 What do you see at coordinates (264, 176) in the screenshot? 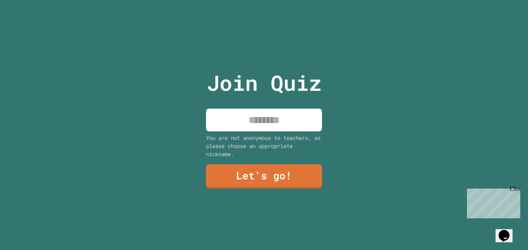
I see `a: Let's go!` at bounding box center [264, 176].